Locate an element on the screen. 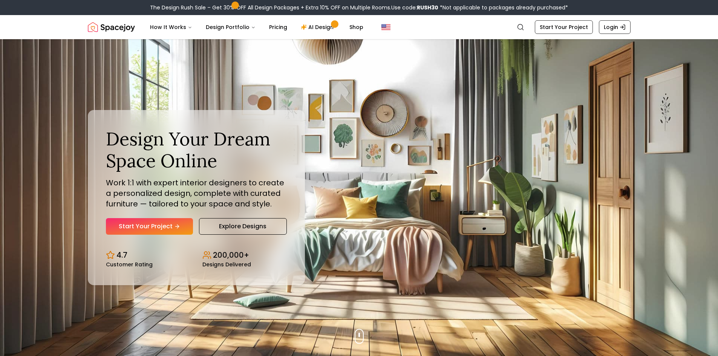 The height and width of the screenshot is (356, 718). a: Spacejoy is located at coordinates (111, 27).